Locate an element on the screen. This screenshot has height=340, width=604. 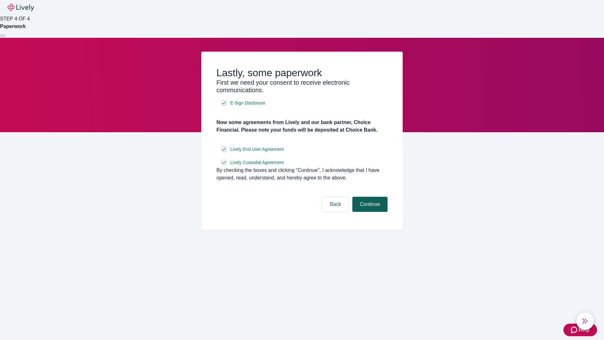
img: Lively is located at coordinates (21, 8).